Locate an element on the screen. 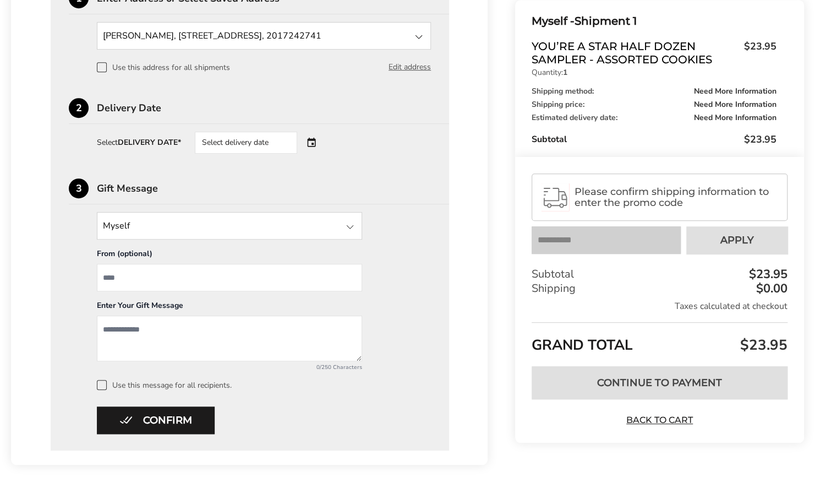 The height and width of the screenshot is (483, 815). div: Gift Message is located at coordinates (273, 188).